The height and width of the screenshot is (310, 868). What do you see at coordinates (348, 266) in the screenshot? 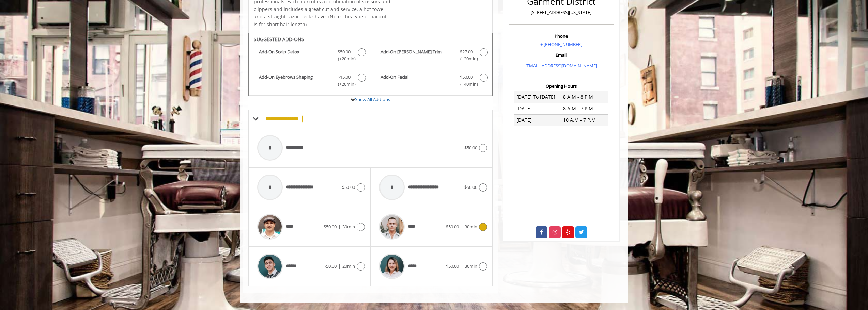
I see `span: 20min` at bounding box center [348, 266].